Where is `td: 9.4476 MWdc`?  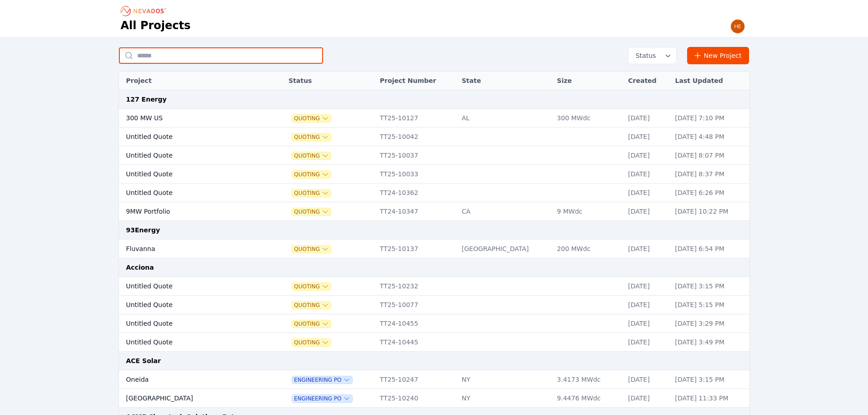 td: 9.4476 MWdc is located at coordinates (588, 398).